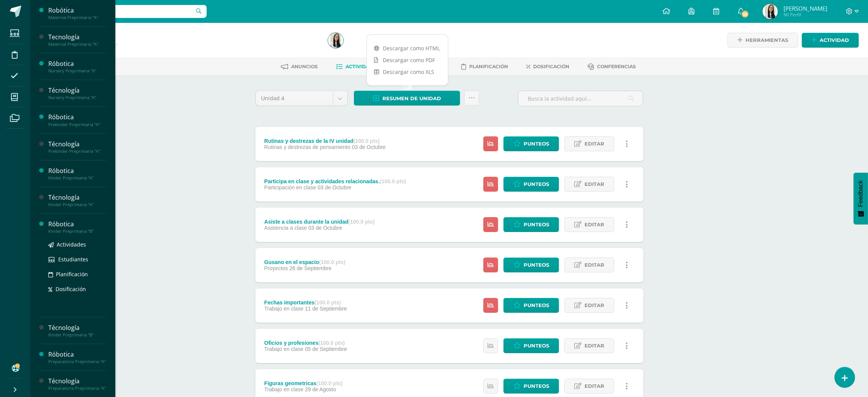 The height and width of the screenshot is (397, 868). What do you see at coordinates (189, 37) in the screenshot?
I see `h1: Técnología` at bounding box center [189, 37].